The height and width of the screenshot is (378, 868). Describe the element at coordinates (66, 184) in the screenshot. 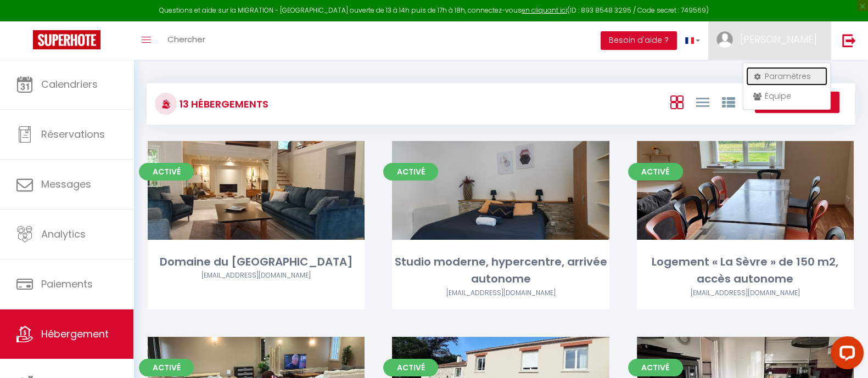

I see `span: Messages` at that location.